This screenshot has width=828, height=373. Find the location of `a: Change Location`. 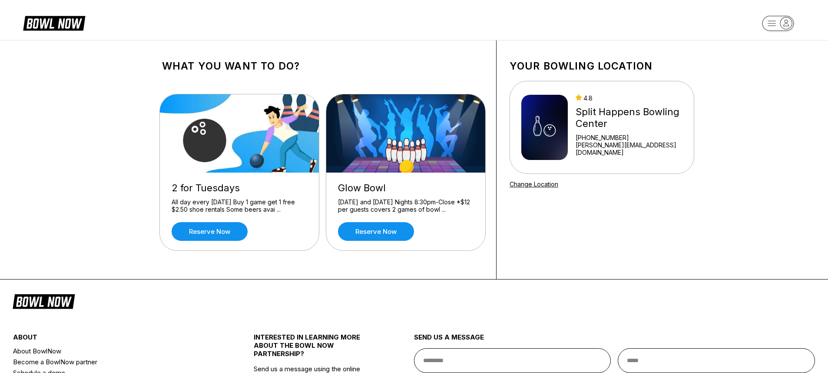

a: Change Location is located at coordinates (534, 184).